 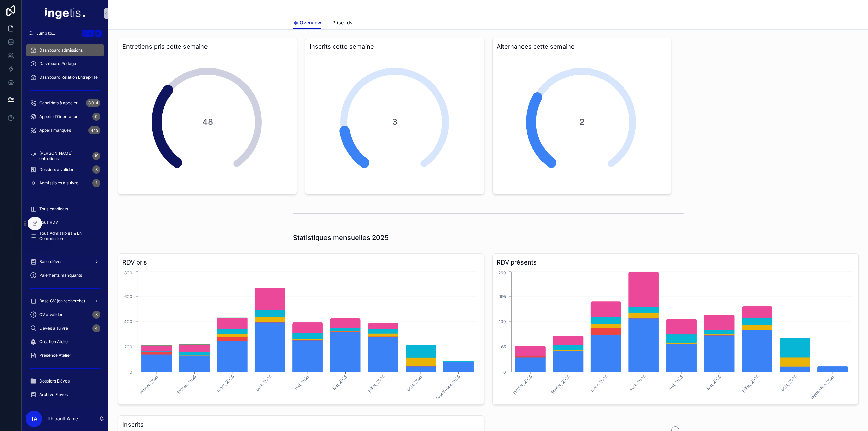 What do you see at coordinates (128, 296) in the screenshot?
I see `tspan: 600` at bounding box center [128, 296].